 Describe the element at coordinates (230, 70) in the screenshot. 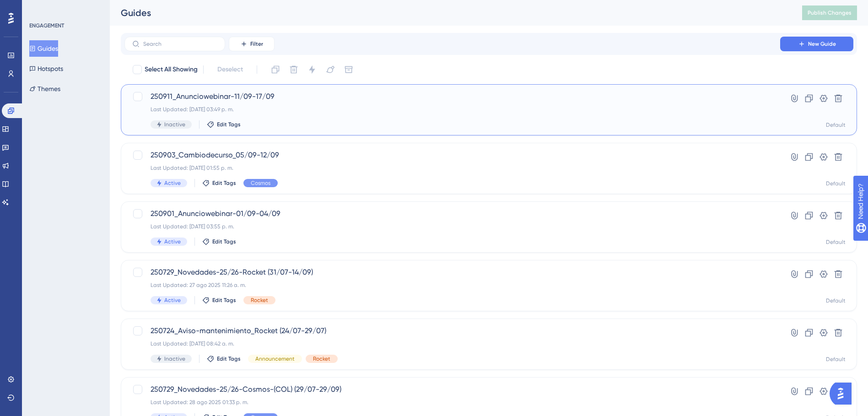

I see `button: Deselect` at that location.